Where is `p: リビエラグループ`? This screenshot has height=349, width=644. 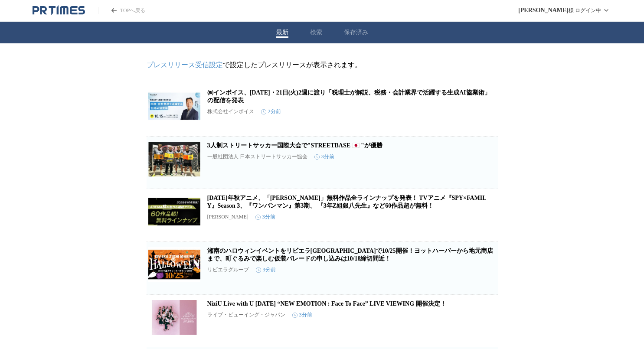
p: リビエラグループ is located at coordinates (228, 269).